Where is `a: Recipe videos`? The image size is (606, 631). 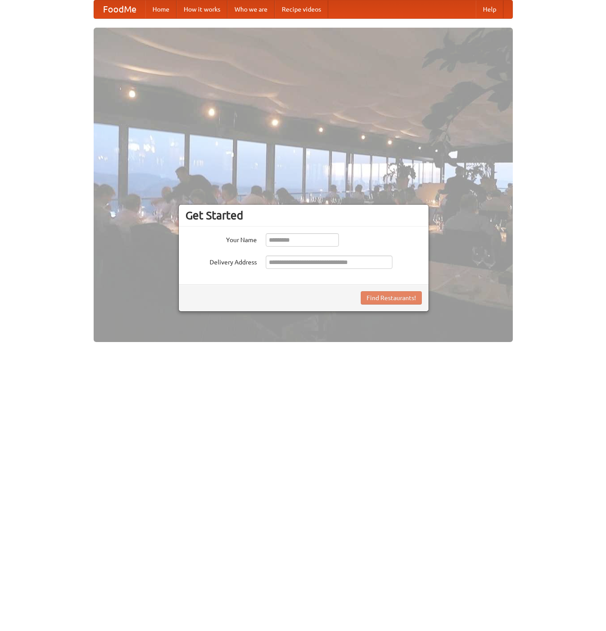
a: Recipe videos is located at coordinates (301, 9).